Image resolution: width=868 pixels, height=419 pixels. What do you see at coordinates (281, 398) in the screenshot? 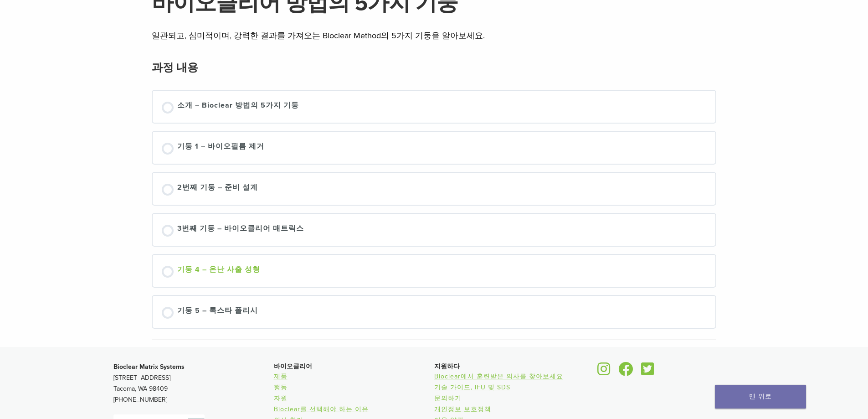
I see `a: 자원` at bounding box center [281, 398].